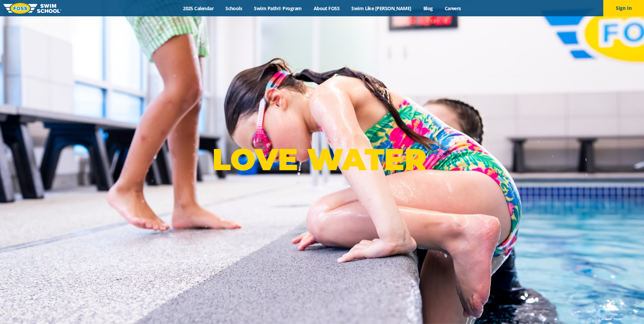 The height and width of the screenshot is (324, 644). What do you see at coordinates (326, 8) in the screenshot?
I see `a: About FOSS` at bounding box center [326, 8].